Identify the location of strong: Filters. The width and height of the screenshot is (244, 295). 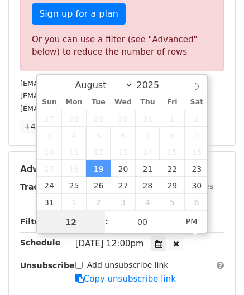
(34, 222).